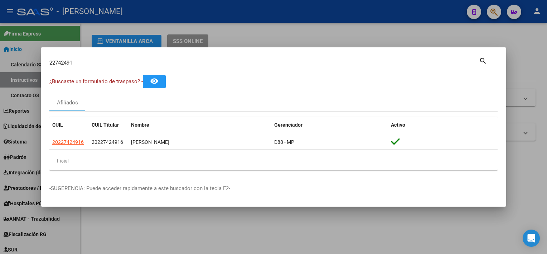  Describe the element at coordinates (69, 125) in the screenshot. I see `datatable-header-cell: CUIL` at that location.